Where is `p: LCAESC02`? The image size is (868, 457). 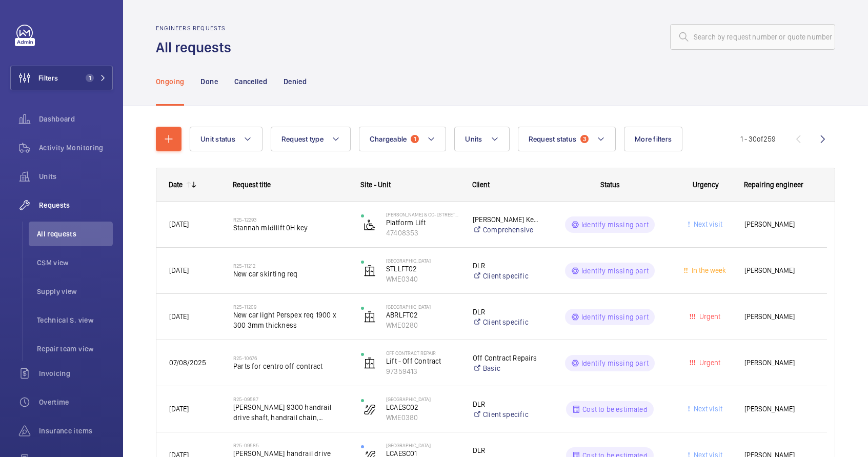
p: LCAESC02 is located at coordinates (422, 407).